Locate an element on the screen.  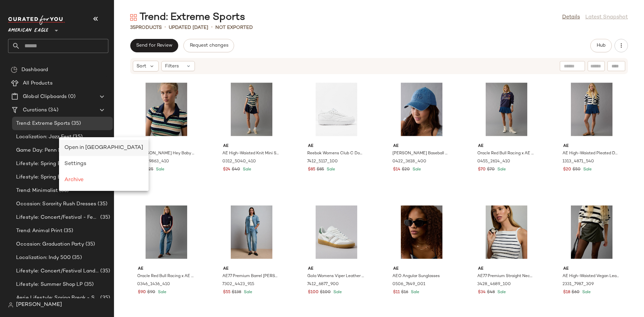
img: 0506_7649_001_of is located at coordinates (422, 232).